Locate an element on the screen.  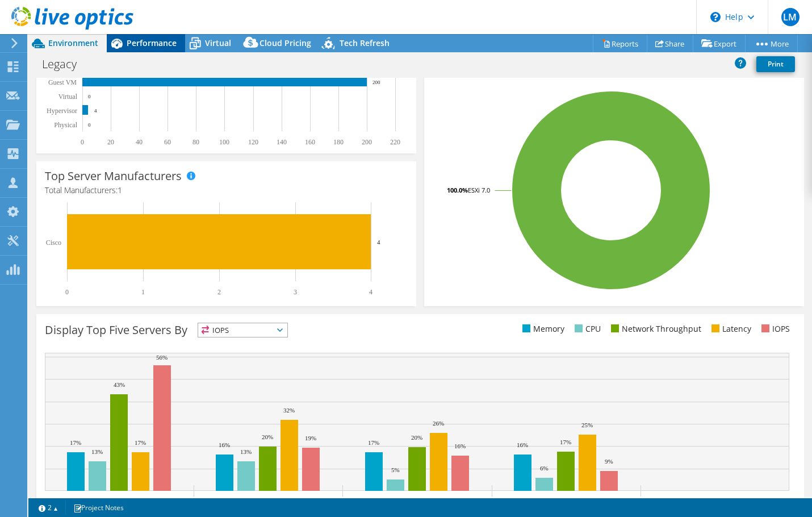
span: Cloud Pricing is located at coordinates (285, 43).